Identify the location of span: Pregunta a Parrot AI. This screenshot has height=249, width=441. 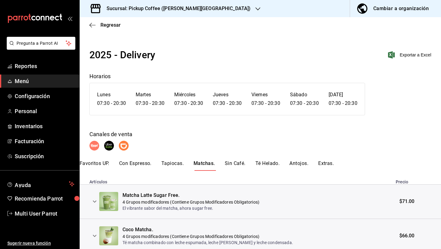
(41, 43).